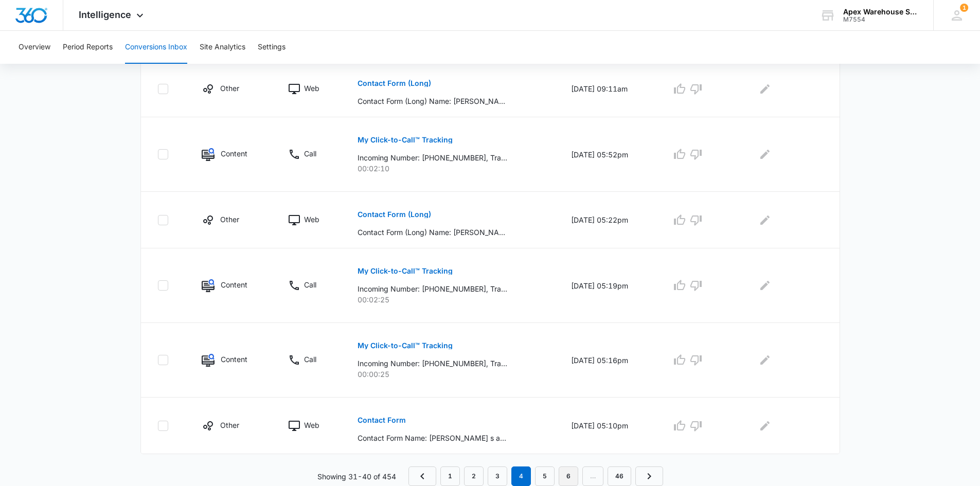 Image resolution: width=980 pixels, height=486 pixels. Describe the element at coordinates (452, 374) in the screenshot. I see `p: 00:00:25` at that location.